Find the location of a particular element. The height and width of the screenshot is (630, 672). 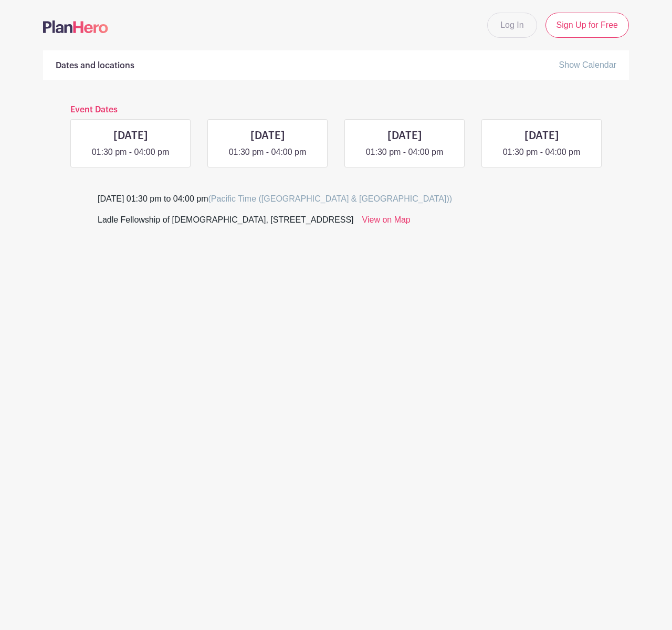

h6: Dates and locations is located at coordinates (95, 66).